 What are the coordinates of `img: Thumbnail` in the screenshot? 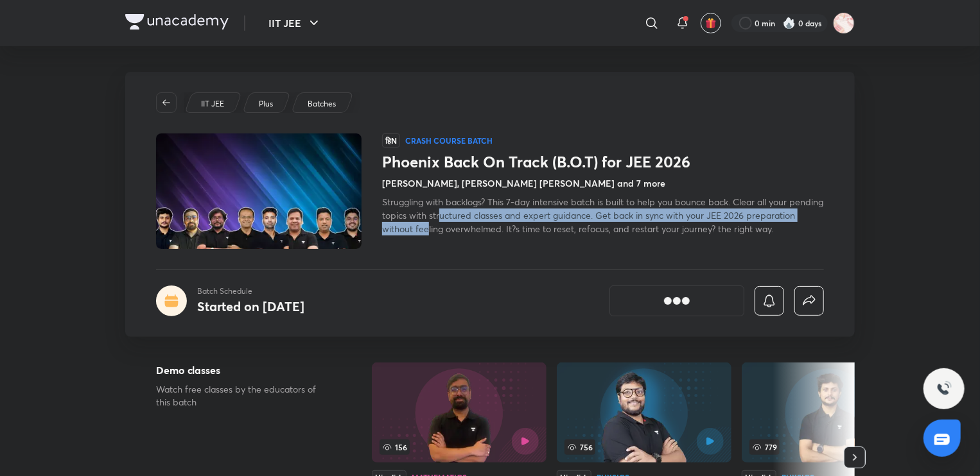 It's located at (258, 192).